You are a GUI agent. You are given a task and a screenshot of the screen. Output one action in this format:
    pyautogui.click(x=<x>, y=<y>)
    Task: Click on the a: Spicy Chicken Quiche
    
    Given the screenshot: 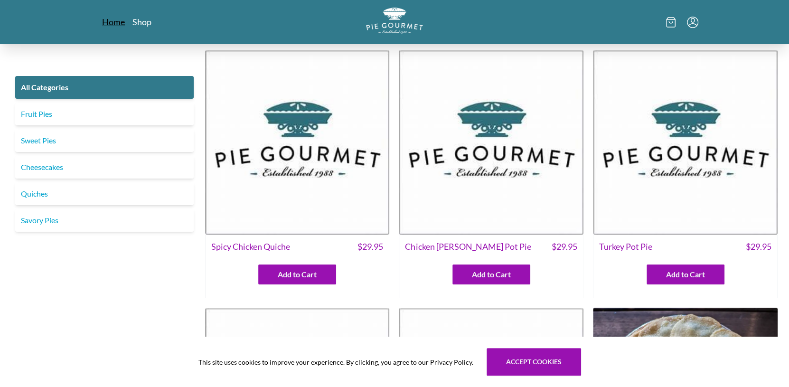 What is the action you would take?
    pyautogui.click(x=297, y=142)
    